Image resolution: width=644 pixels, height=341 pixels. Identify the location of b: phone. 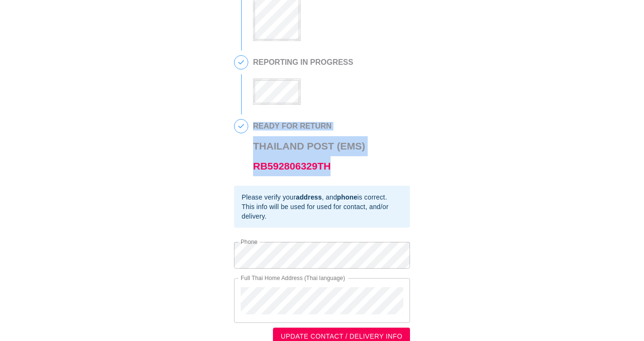
(348, 197).